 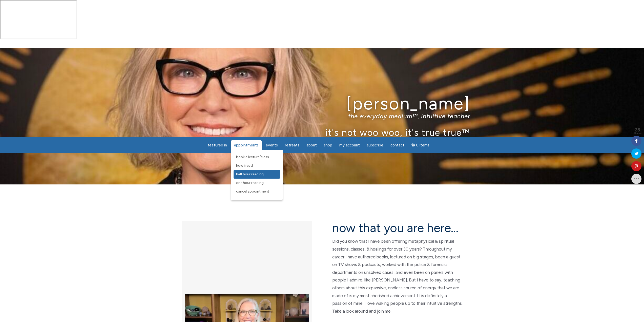 I want to click on a: Contact, so click(x=397, y=145).